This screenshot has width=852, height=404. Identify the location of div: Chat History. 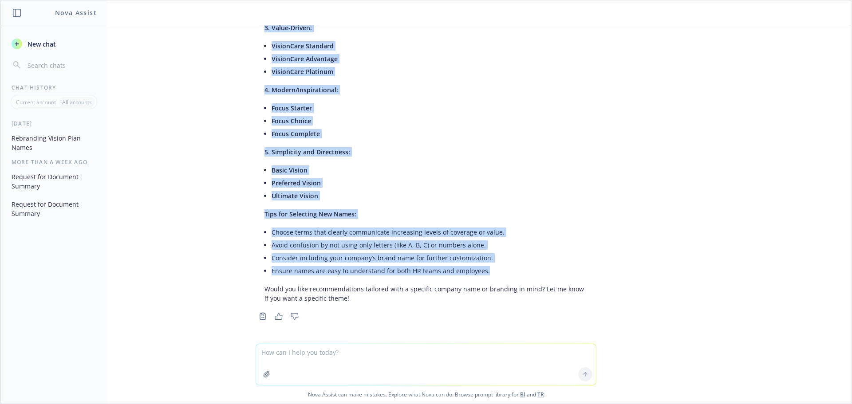
(54, 87).